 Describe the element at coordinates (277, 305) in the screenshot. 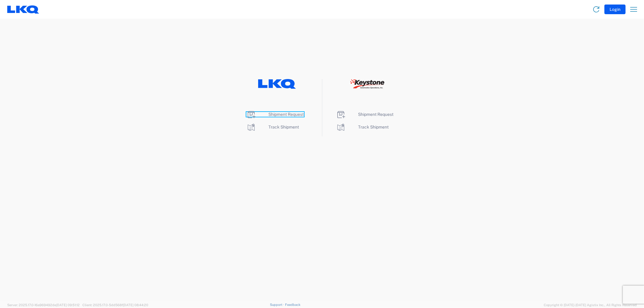

I see `a: Support` at that location.